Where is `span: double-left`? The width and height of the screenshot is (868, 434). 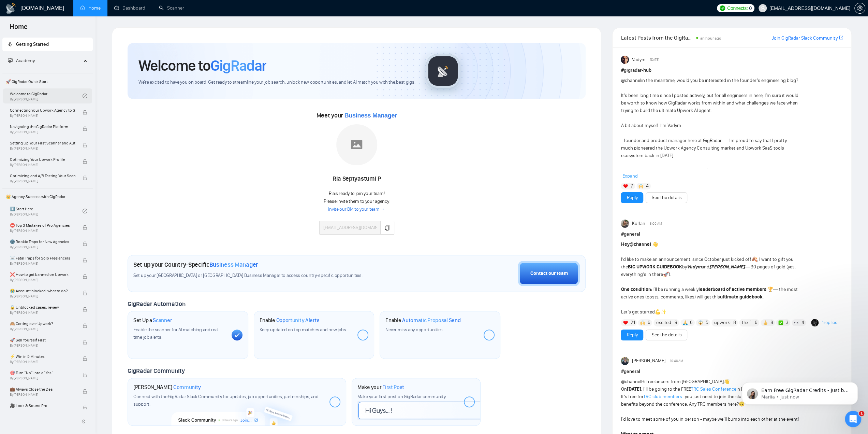 span: double-left is located at coordinates (84, 421).